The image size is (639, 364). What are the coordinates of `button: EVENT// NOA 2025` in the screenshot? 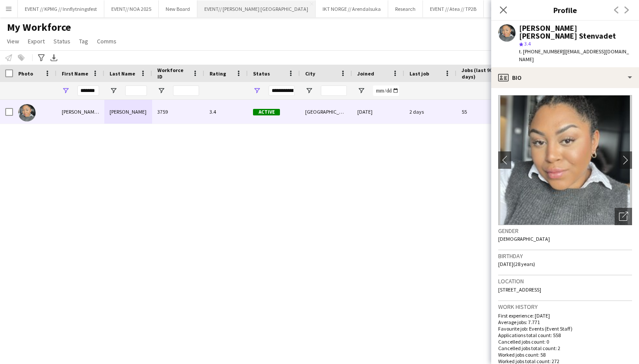 It's located at (131, 8).